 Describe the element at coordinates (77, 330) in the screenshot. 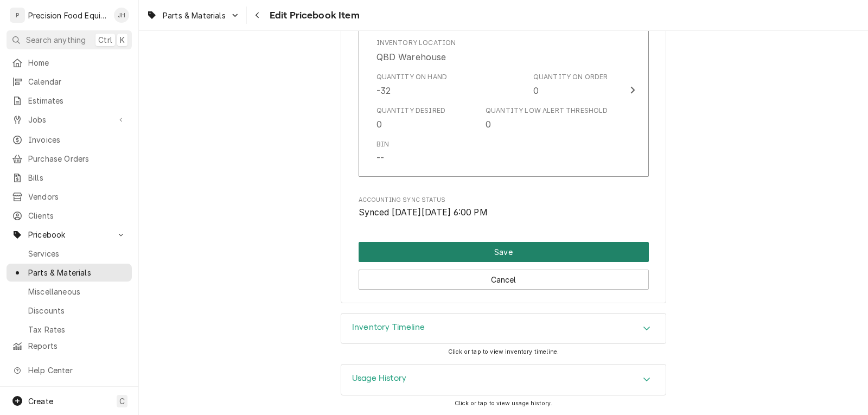

I see `span: Tax Rates` at that location.